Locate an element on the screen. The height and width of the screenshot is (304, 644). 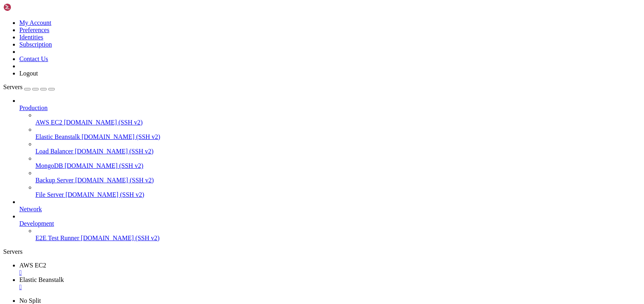
span: Advanced SSH Client: is located at coordinates (39, 68).